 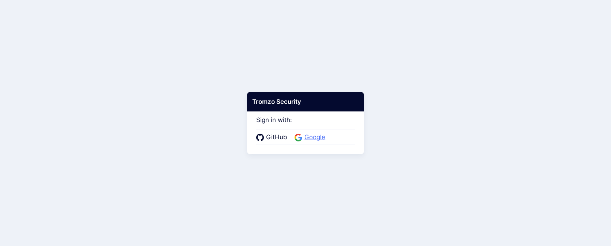 What do you see at coordinates (311, 137) in the screenshot?
I see `a: Google` at bounding box center [311, 137].